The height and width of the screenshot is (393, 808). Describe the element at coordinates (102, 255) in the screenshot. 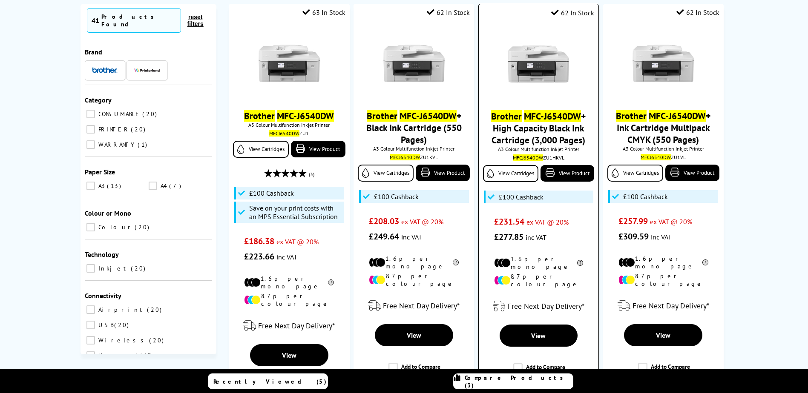

I see `span: Technology` at that location.